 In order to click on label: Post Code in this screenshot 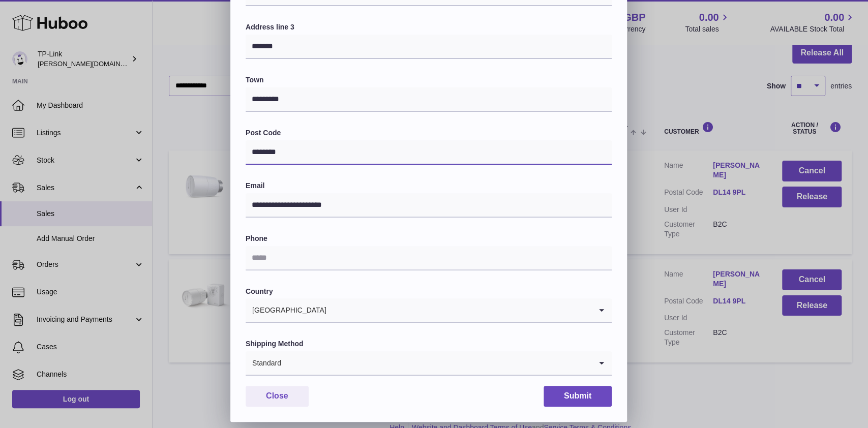, I will do `click(429, 133)`.